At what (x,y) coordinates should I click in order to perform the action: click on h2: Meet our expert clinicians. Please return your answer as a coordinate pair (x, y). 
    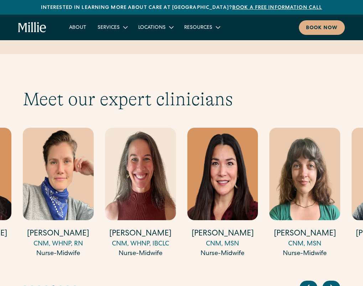
    Looking at the image, I should click on (181, 99).